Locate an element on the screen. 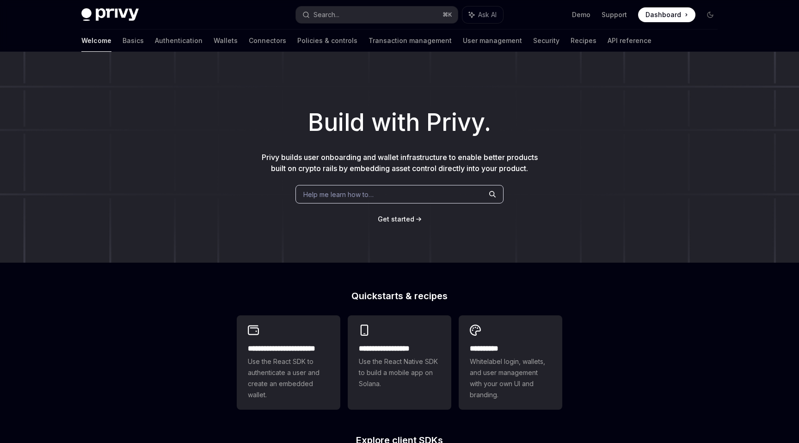 Image resolution: width=799 pixels, height=443 pixels. a: Support is located at coordinates (614, 15).